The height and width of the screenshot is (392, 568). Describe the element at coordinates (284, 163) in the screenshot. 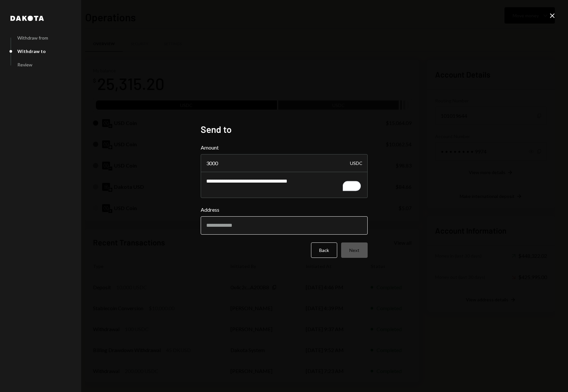

I see `input: Enter amount` at that location.